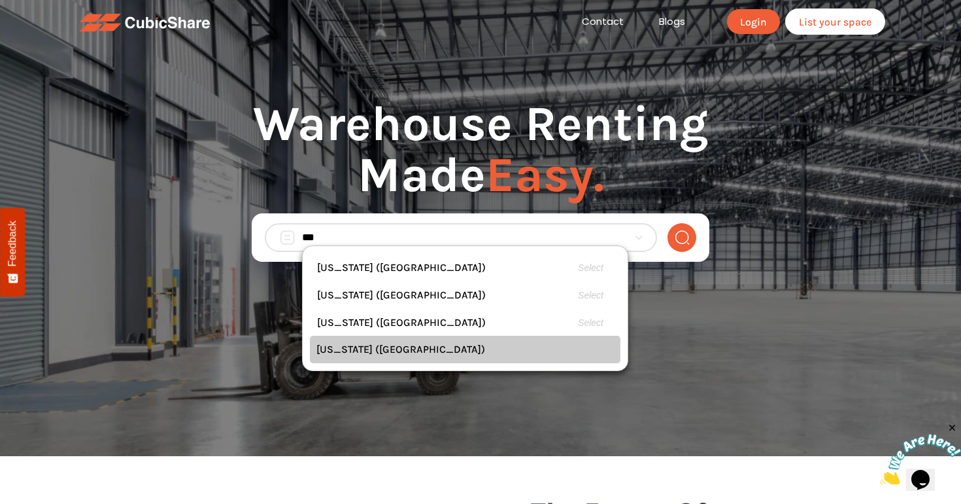 This screenshot has height=504, width=961. Describe the element at coordinates (12, 243) in the screenshot. I see `span: Feedback` at that location.